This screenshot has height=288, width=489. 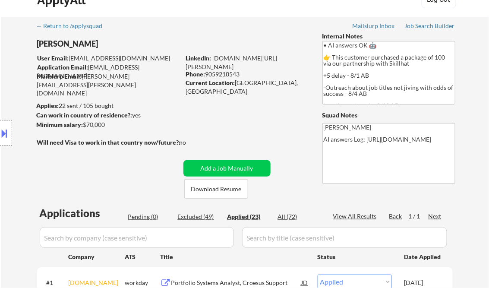 What do you see at coordinates (355, 257) in the screenshot?
I see `div: Status` at bounding box center [355, 257].